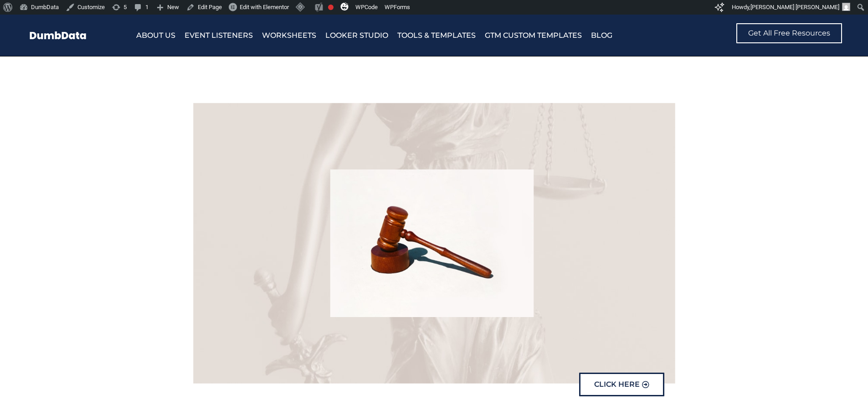  Describe the element at coordinates (602, 35) in the screenshot. I see `a: Blog` at that location.